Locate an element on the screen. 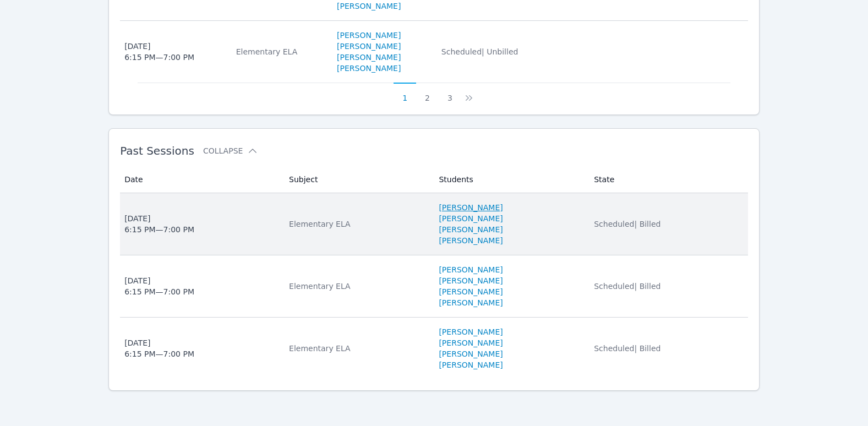 This screenshot has width=868, height=426. button: 2 is located at coordinates (427, 93).